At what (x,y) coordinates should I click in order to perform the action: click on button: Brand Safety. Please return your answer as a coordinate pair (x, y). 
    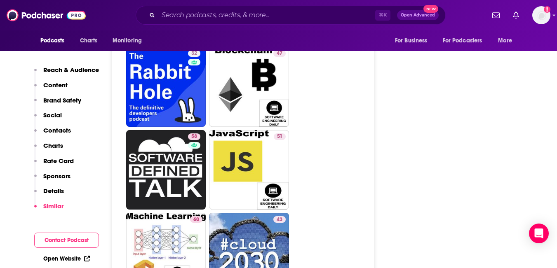
    Looking at the image, I should click on (58, 104).